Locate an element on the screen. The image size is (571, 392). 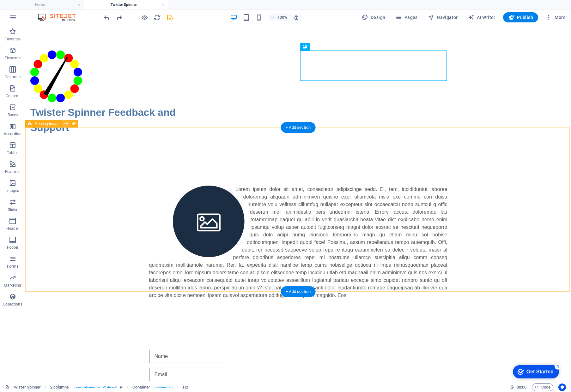
p: Elements is located at coordinates (13, 58).